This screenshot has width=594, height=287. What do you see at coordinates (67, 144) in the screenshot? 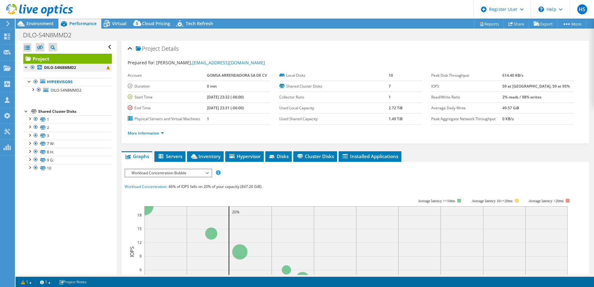
I see `a: 7 W:` at bounding box center [67, 144].